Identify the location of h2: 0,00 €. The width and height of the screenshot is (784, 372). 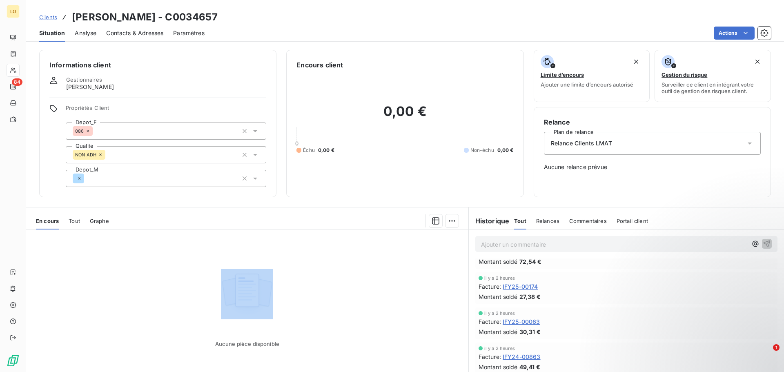
(404, 115).